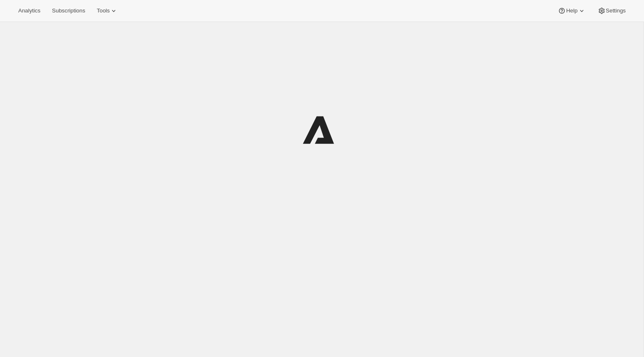  Describe the element at coordinates (616, 11) in the screenshot. I see `span: Settings` at that location.